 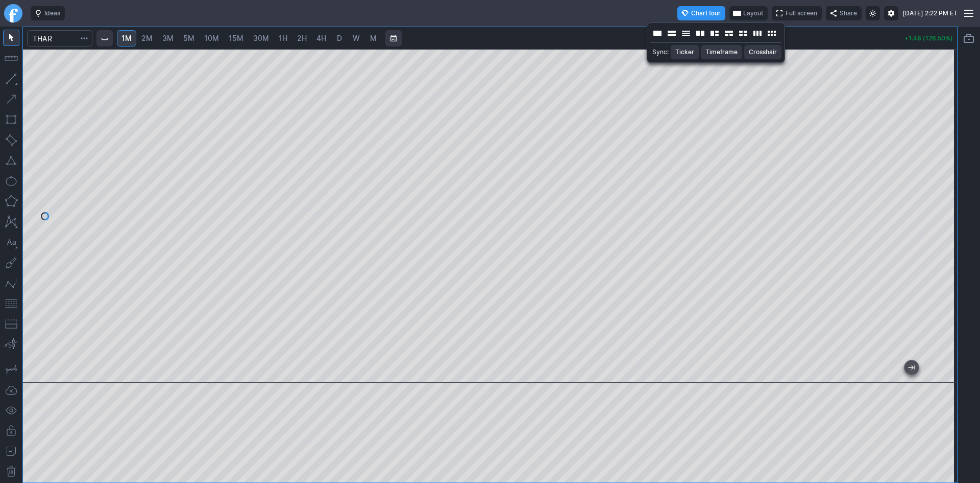 What do you see at coordinates (685, 52) in the screenshot?
I see `button: Ticker` at bounding box center [685, 52].